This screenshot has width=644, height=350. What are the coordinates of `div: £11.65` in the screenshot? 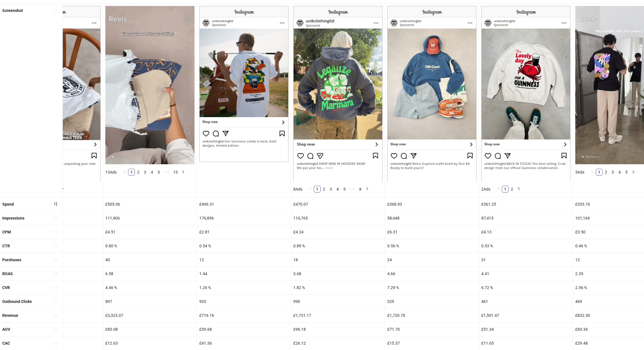 It's located at (526, 343).